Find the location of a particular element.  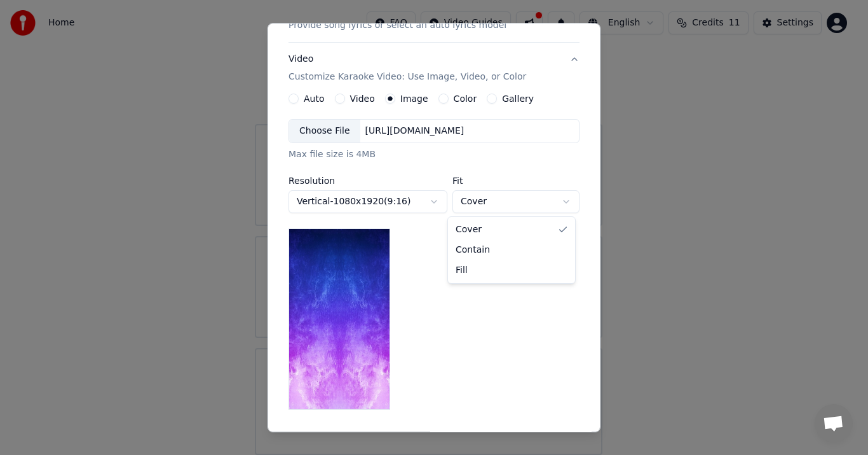

p: Provide song lyrics or select an auto lyrics model is located at coordinates (397, 26).